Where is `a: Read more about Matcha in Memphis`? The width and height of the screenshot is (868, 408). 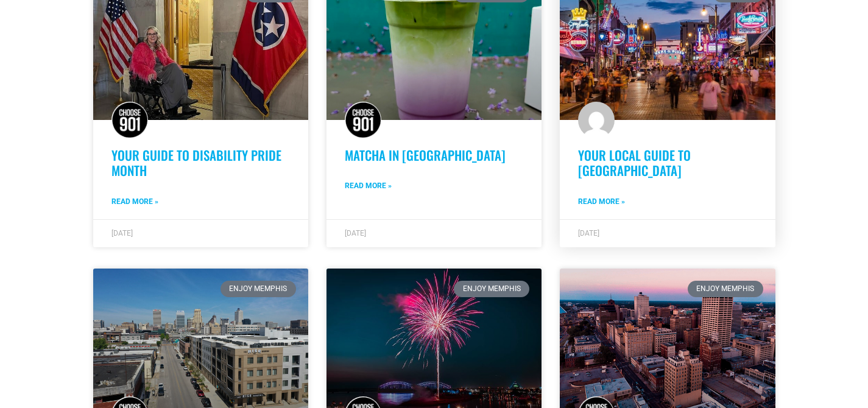 a: Read more about Matcha in Memphis is located at coordinates (368, 186).